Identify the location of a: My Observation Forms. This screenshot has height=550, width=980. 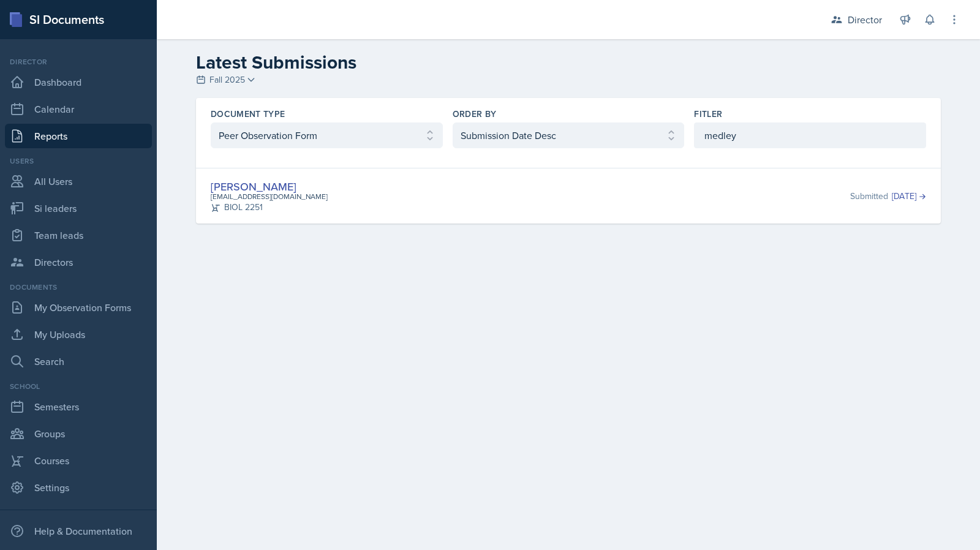
(78, 307).